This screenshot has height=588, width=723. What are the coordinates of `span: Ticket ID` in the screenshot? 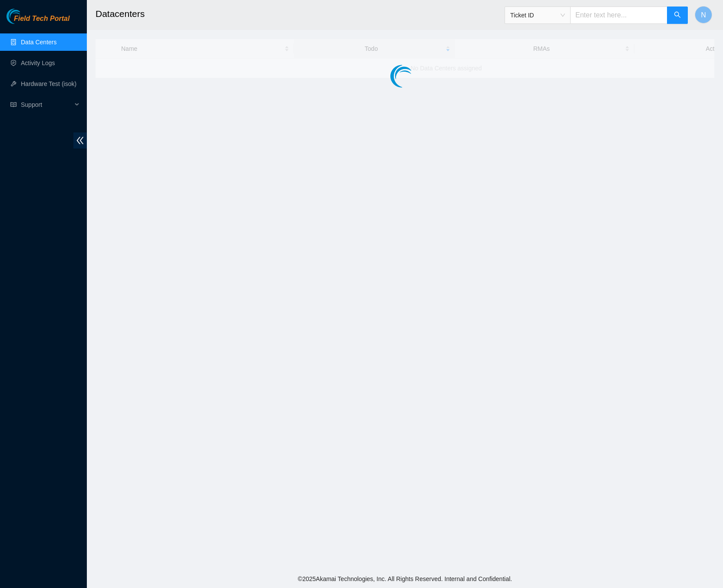 It's located at (538, 15).